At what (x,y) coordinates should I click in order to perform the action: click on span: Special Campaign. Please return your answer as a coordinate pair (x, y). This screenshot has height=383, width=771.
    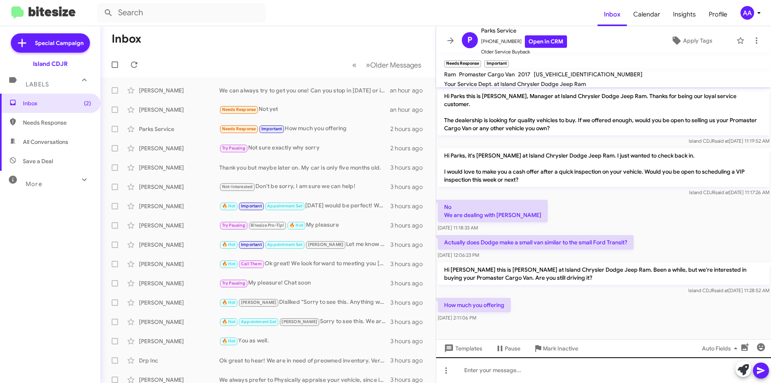
    Looking at the image, I should click on (59, 43).